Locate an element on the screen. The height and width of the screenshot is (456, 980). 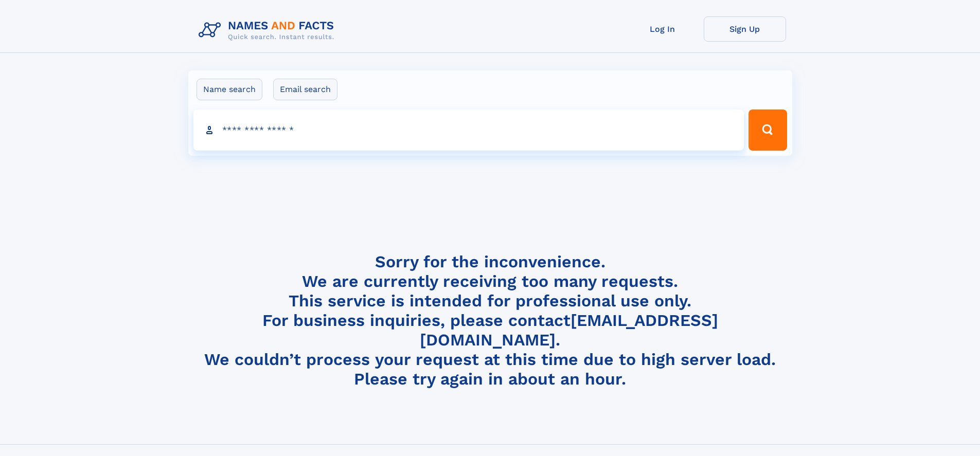
button: Search Button is located at coordinates (768, 130).